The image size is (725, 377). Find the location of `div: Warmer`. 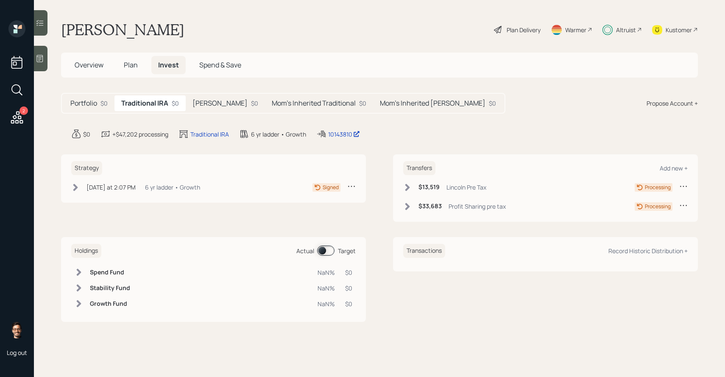

div: Warmer is located at coordinates (576, 30).